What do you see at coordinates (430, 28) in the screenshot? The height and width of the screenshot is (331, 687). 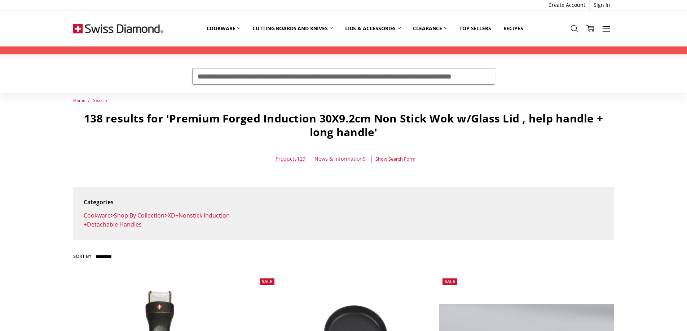 I see `a: Clearance` at bounding box center [430, 28].